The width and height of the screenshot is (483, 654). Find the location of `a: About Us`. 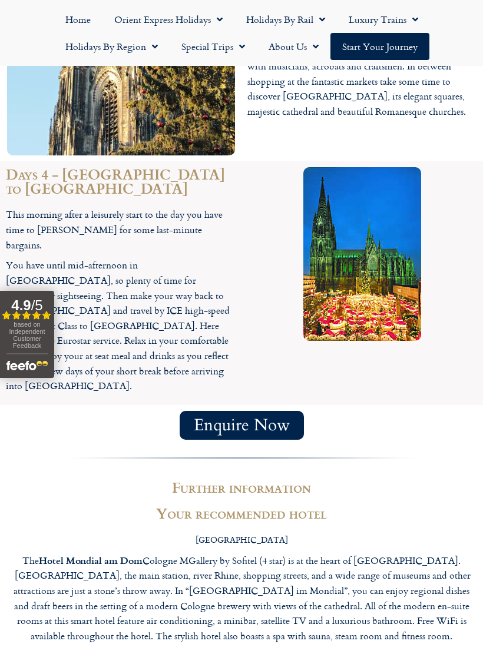

a: About Us is located at coordinates (293, 47).